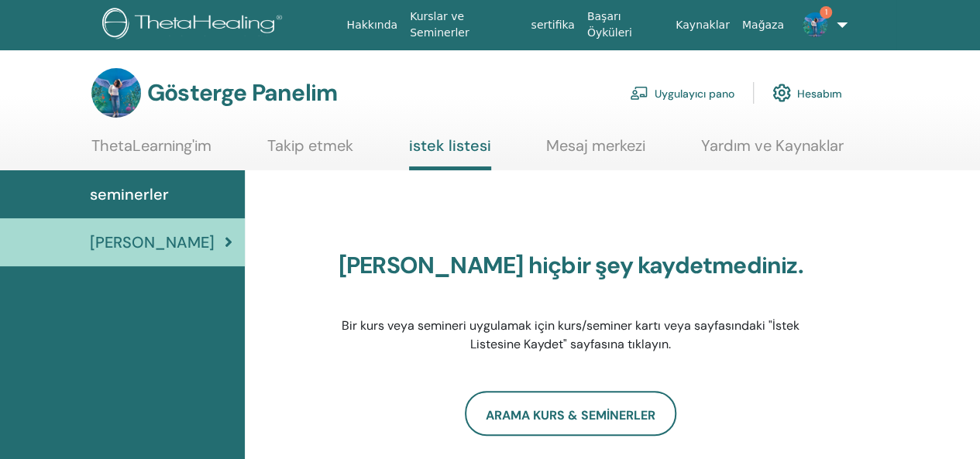  I want to click on font: Yardım ve Kaynaklar, so click(772, 146).